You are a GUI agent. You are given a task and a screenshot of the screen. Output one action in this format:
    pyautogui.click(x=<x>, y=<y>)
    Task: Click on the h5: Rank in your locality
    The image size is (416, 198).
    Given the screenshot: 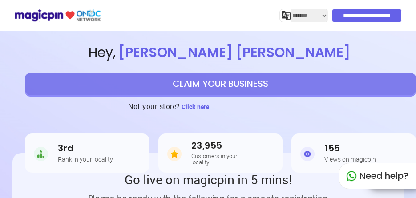 What is the action you would take?
    pyautogui.click(x=85, y=159)
    